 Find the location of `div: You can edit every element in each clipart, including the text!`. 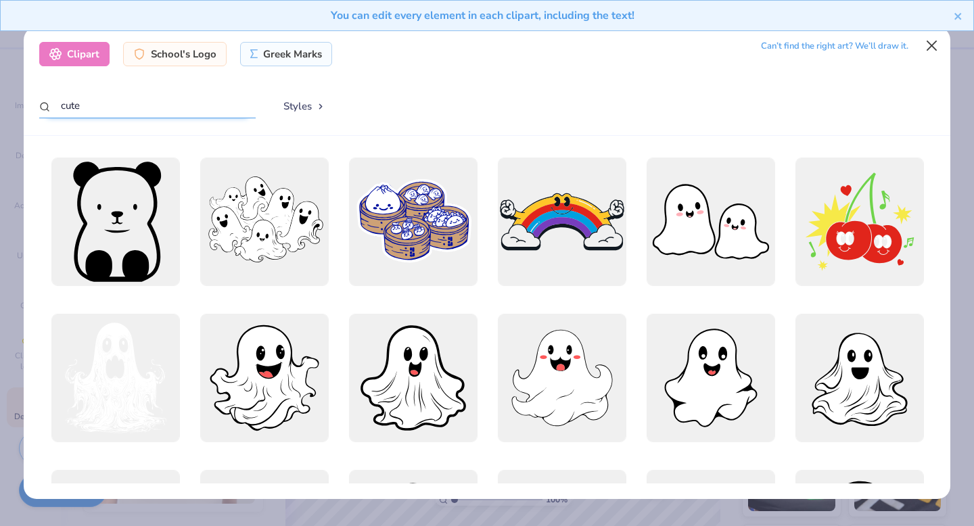

div: You can edit every element in each clipart, including the text! is located at coordinates (482, 16).